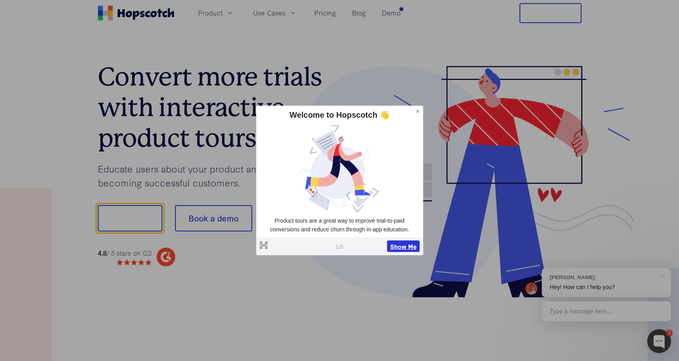  I want to click on a: Demo, so click(391, 13).